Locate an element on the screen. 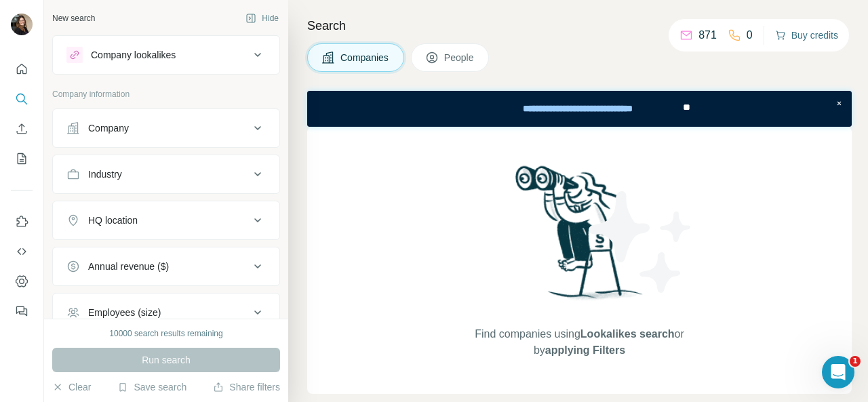 This screenshot has width=868, height=402. button: Share filters is located at coordinates (246, 387).